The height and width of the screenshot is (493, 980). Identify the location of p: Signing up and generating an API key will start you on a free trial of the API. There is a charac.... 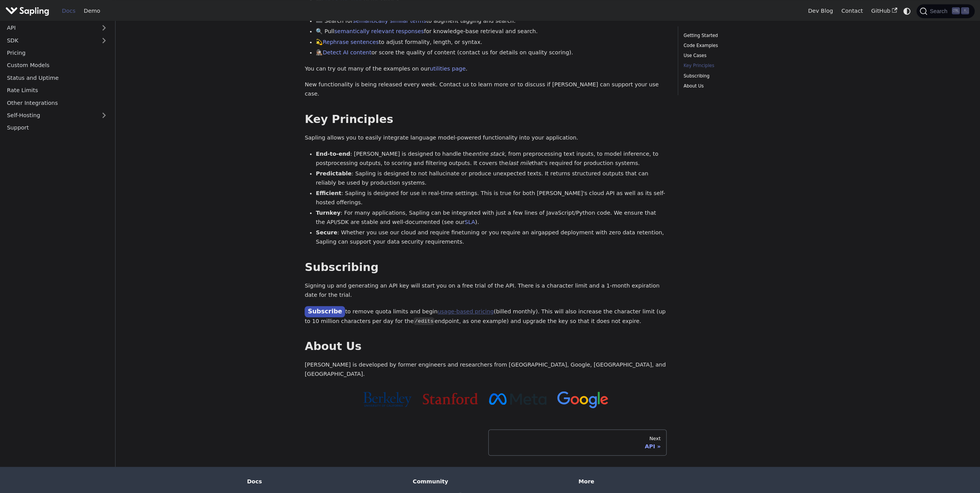
(486, 290).